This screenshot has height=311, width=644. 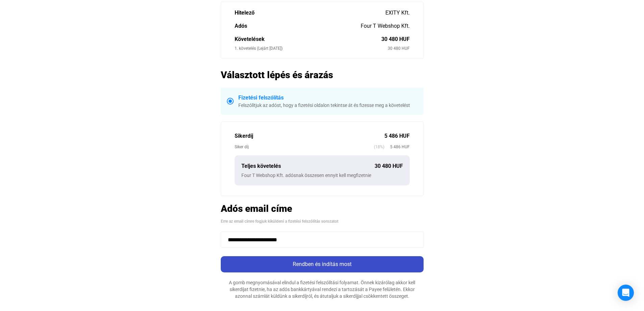 I want to click on h2: Választott lépés és árazás, so click(x=322, y=75).